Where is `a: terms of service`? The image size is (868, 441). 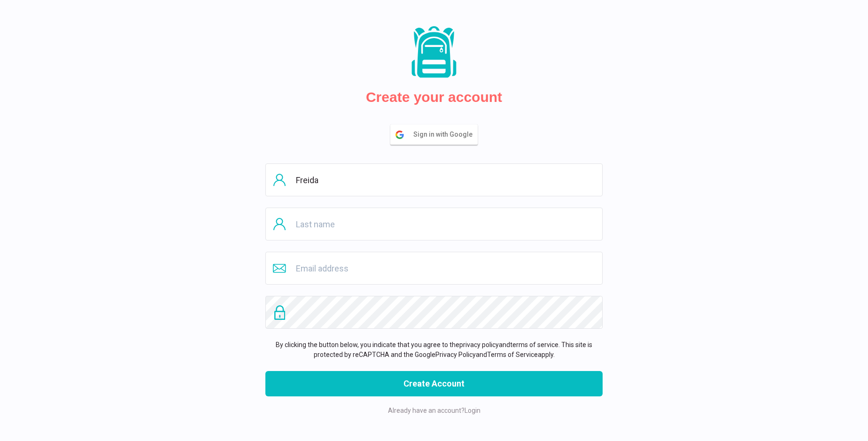
a: terms of service is located at coordinates (534, 344).